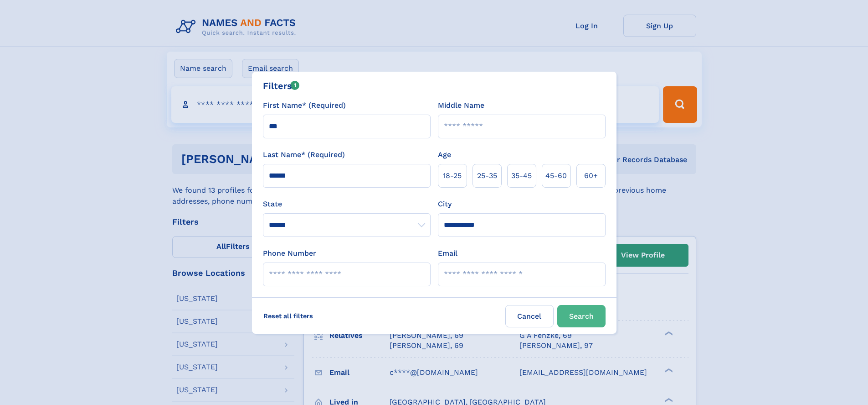 This screenshot has width=868, height=405. I want to click on span: 35‑45, so click(522, 175).